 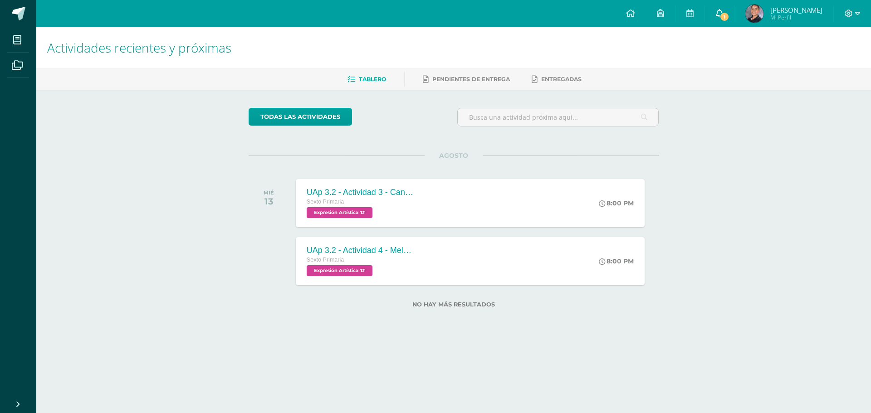 I want to click on span: Entregadas, so click(x=561, y=79).